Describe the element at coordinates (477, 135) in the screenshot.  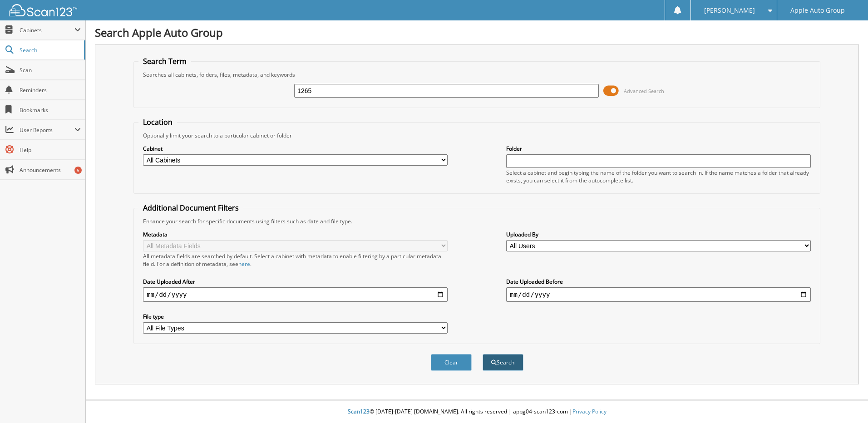
I see `div: Optionally limit your search to a particular cabinet or folder` at that location.